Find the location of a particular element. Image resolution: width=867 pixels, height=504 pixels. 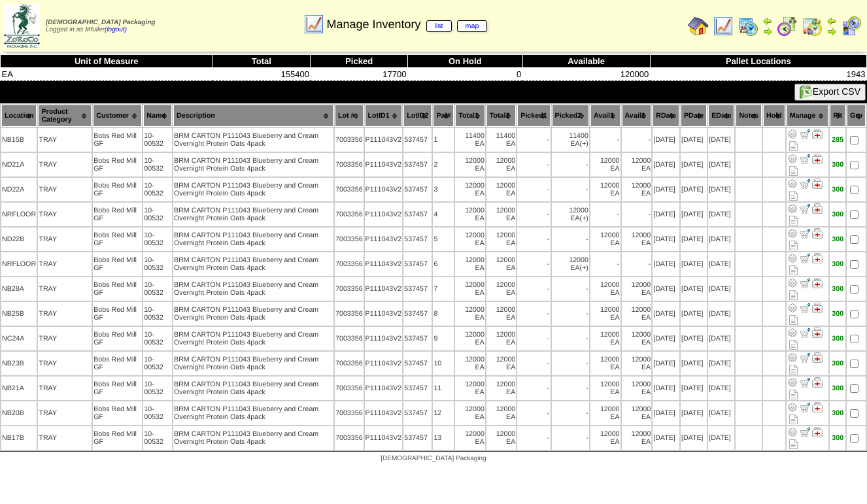

th: Available is located at coordinates (586, 62).